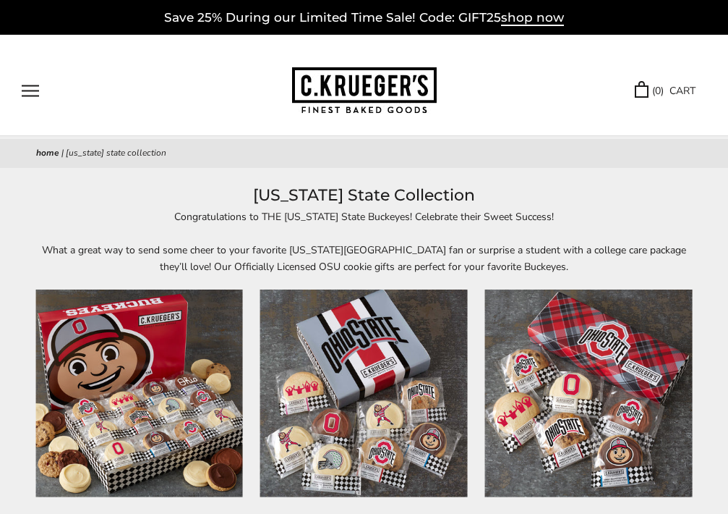 Image resolution: width=728 pixels, height=514 pixels. Describe the element at coordinates (139, 393) in the screenshot. I see `a: OSU Brutus Buckeye Cookie Gift Boxes - Assorted Cookies` at that location.